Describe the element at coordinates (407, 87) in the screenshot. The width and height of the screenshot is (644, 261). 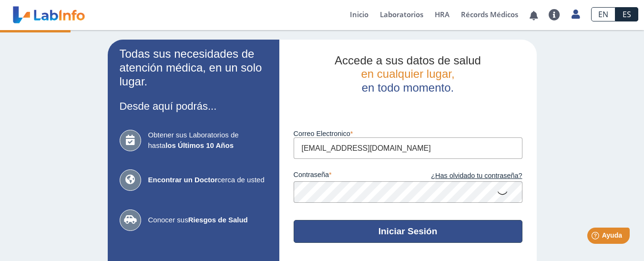
I see `span: en todo momento.` at that location.